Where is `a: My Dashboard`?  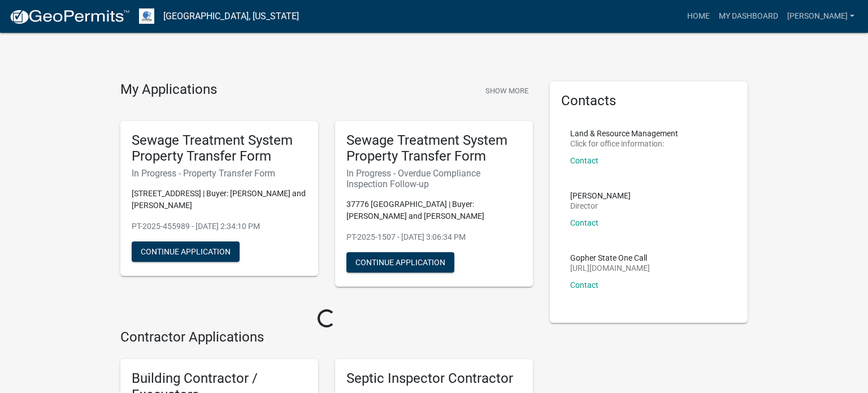
a: My Dashboard is located at coordinates (748, 16).